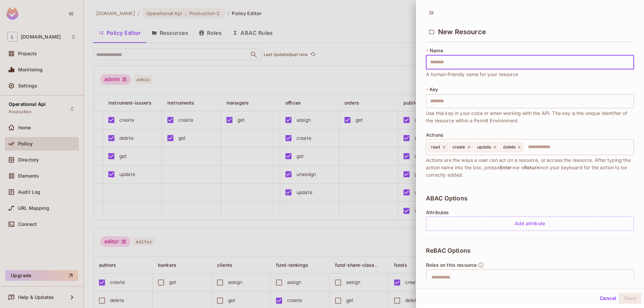 This screenshot has width=644, height=308. Describe the element at coordinates (531, 167) in the screenshot. I see `span: <Return>` at that location.